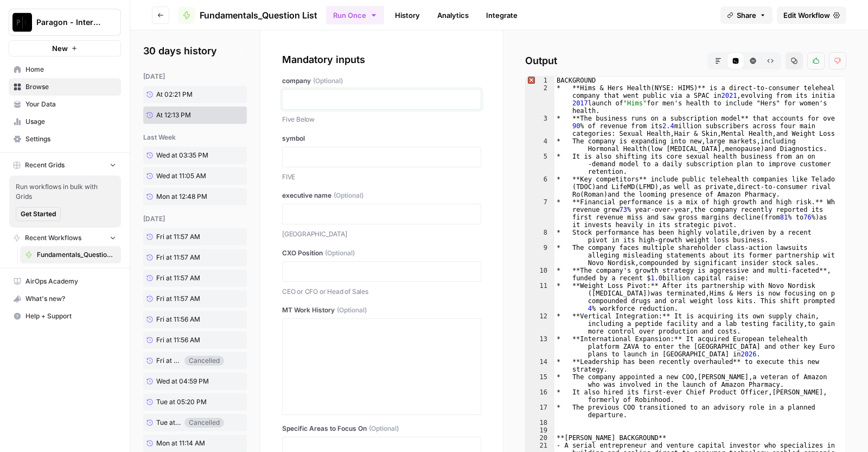 The height and width of the screenshot is (452, 868). What do you see at coordinates (540, 423) in the screenshot?
I see `div: 18` at bounding box center [540, 423].